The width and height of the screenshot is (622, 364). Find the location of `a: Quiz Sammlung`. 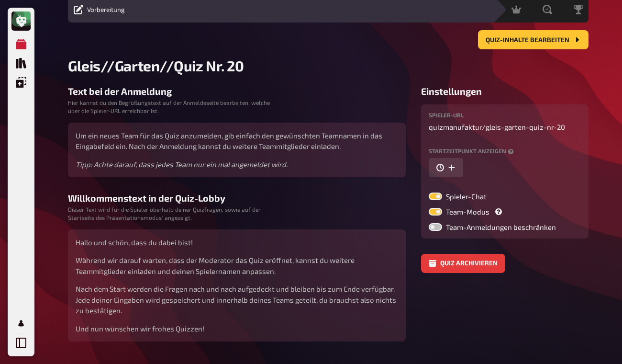

a: Quiz Sammlung is located at coordinates (21, 63).